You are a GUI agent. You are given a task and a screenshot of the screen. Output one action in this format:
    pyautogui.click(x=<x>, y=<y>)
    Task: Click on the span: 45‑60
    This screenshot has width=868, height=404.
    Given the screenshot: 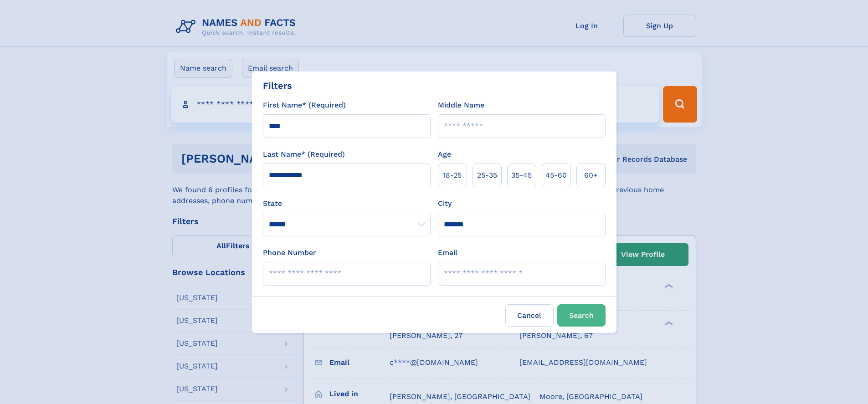 What is the action you would take?
    pyautogui.click(x=556, y=176)
    